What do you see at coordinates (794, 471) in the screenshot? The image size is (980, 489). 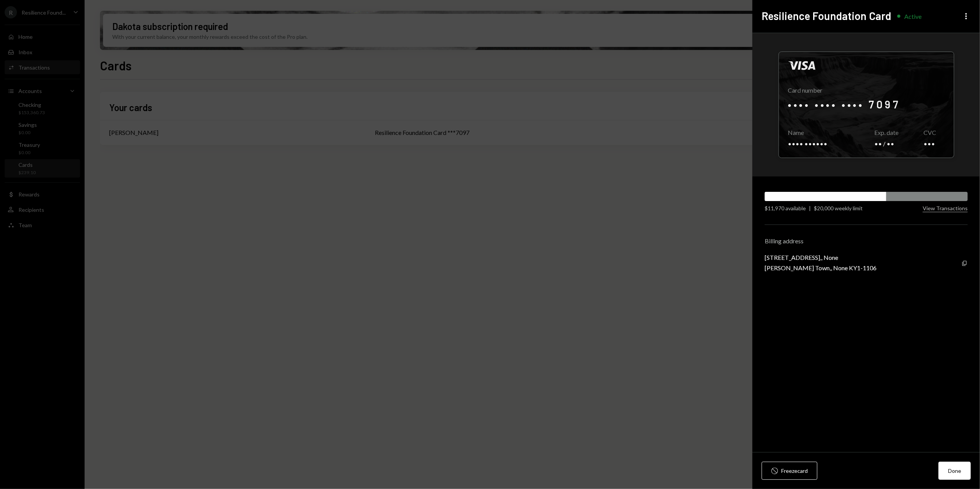 I see `div: Freeze card` at bounding box center [794, 471].